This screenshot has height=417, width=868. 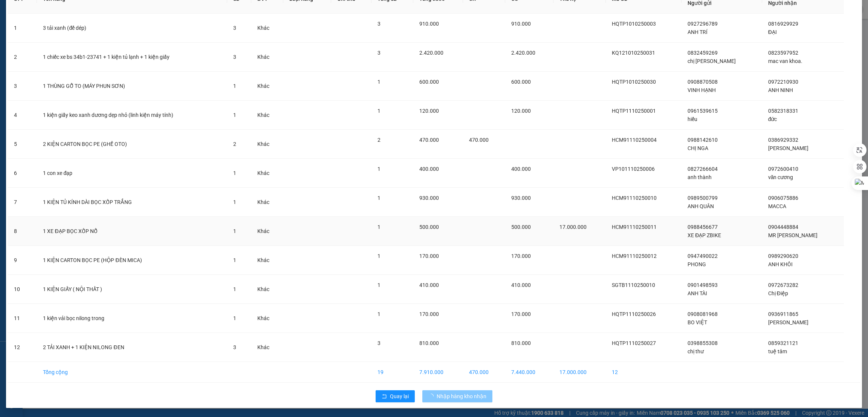 What do you see at coordinates (778, 294) in the screenshot?
I see `span: Chị Điệp` at bounding box center [778, 294].